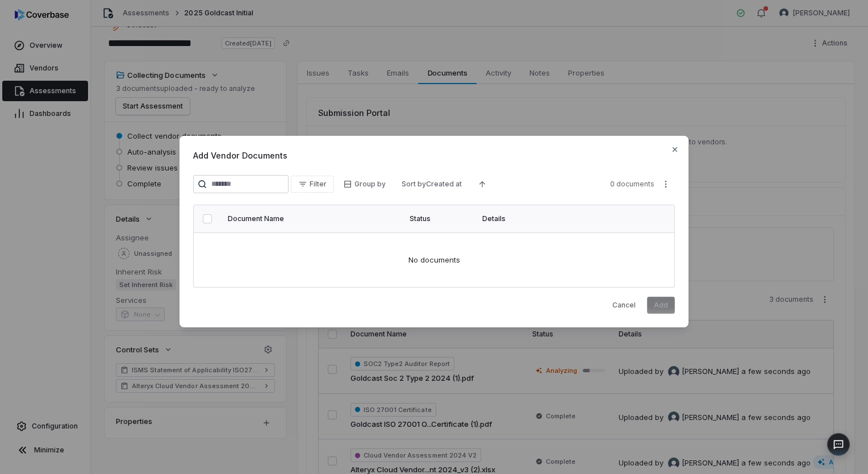  Describe the element at coordinates (666, 184) in the screenshot. I see `button: More actions` at that location.